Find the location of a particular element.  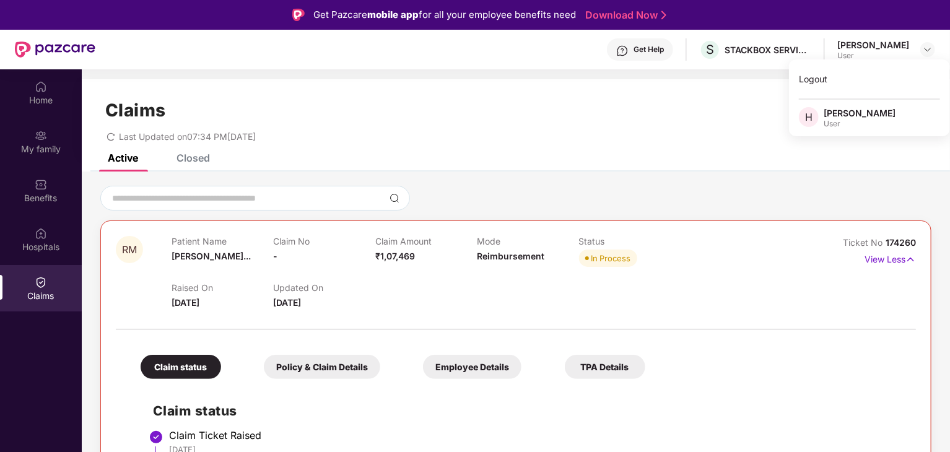

img: svg+xml;base64,PHN2ZyBpZD0iU3RlcC1Eb25lLTMyeDMyIiB4bWxucz0iaHR0cDovL3d3dy53My5vcmcvMjAwMC9zdmciIH... is located at coordinates (156, 437).